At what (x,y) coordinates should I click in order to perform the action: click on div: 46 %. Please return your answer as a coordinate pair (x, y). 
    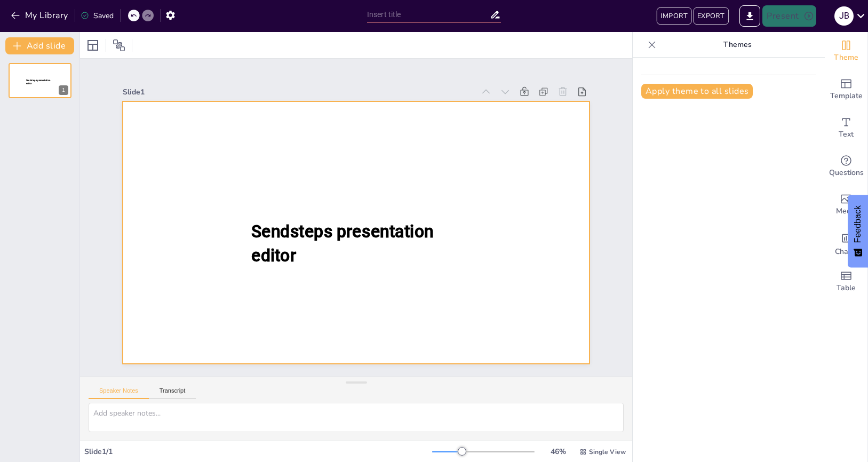
    Looking at the image, I should click on (558, 451).